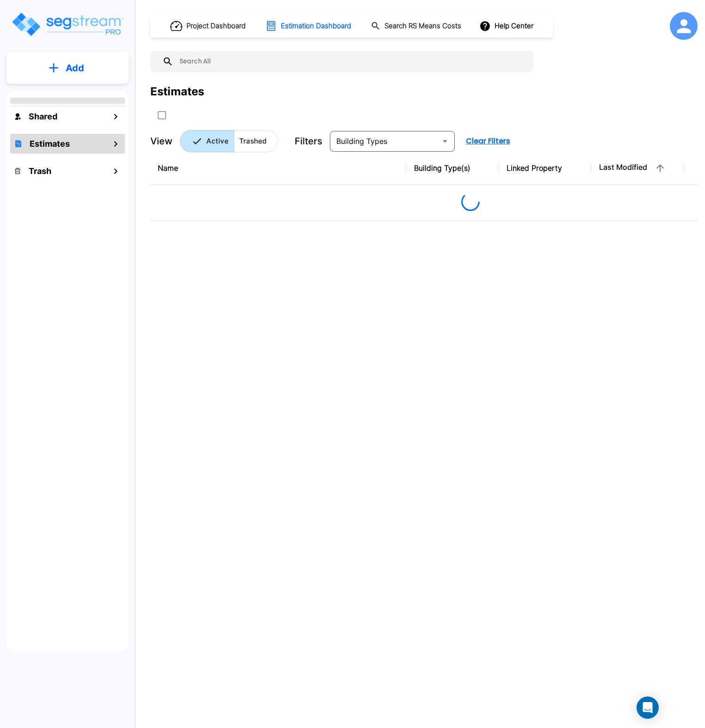 The image size is (705, 728). What do you see at coordinates (453, 168) in the screenshot?
I see `th: Building Type(s)` at bounding box center [453, 168].